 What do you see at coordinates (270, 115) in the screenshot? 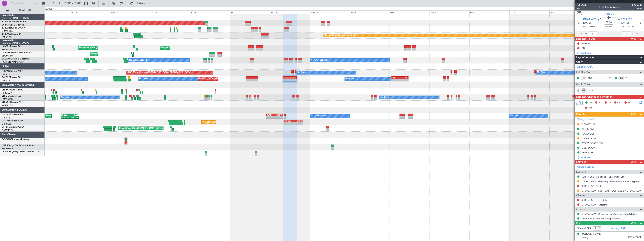
I see `div: KLAX` at bounding box center [270, 115].